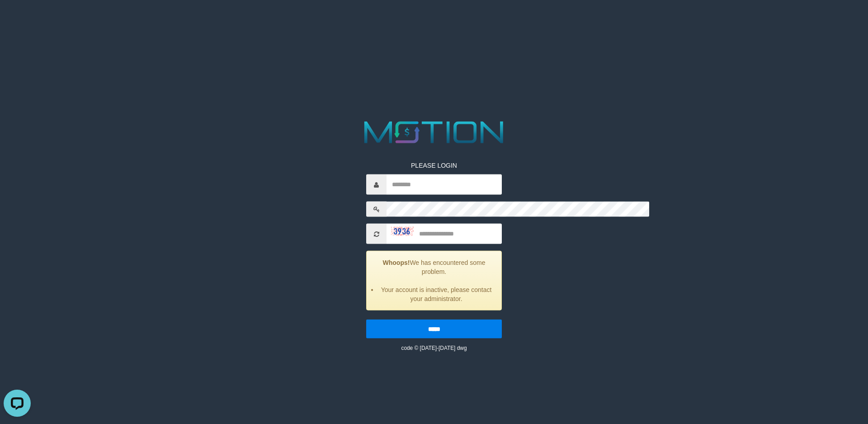 This screenshot has height=424, width=868. What do you see at coordinates (396, 262) in the screenshot?
I see `strong: Whoops!` at bounding box center [396, 262].